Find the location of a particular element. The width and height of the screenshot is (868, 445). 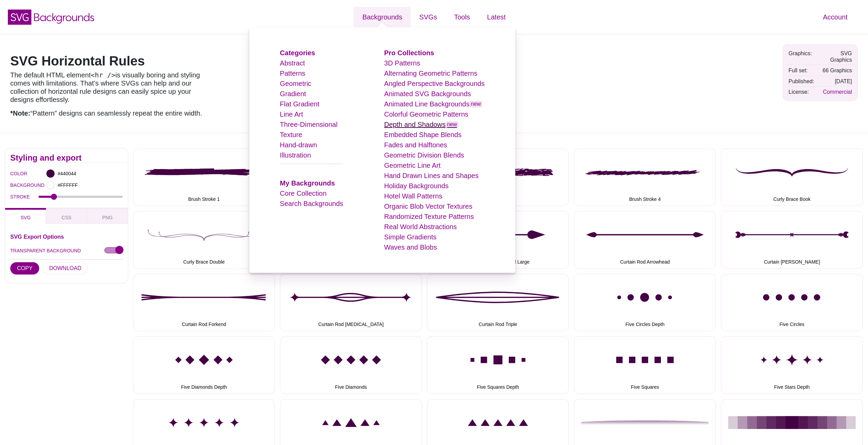

label: STROKE is located at coordinates (24, 197).